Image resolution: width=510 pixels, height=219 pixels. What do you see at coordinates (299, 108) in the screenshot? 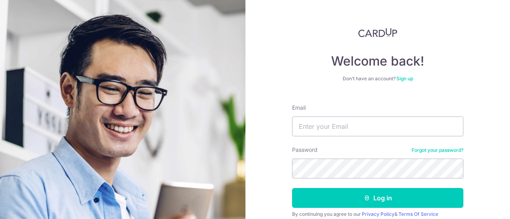
I see `label: Email` at bounding box center [299, 108].